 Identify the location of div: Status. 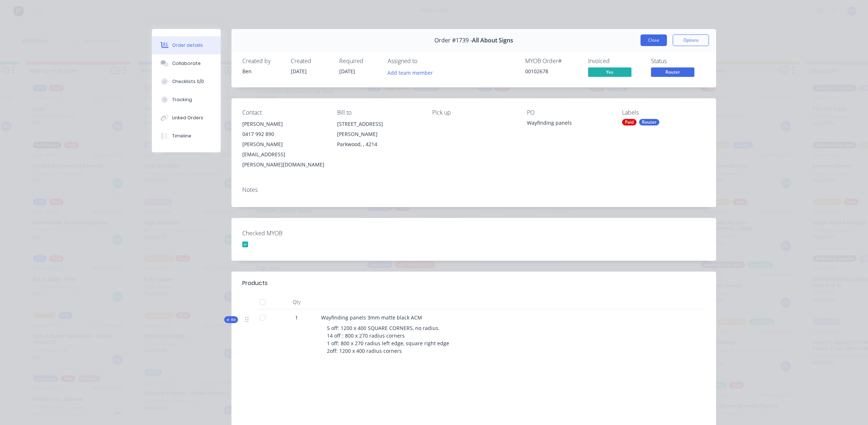
(679, 61).